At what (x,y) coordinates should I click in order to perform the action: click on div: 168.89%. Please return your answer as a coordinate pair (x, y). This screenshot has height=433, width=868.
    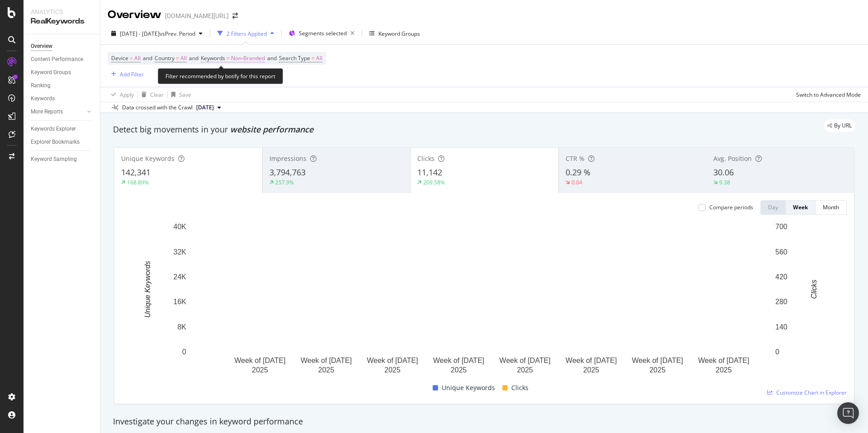
    Looking at the image, I should click on (138, 182).